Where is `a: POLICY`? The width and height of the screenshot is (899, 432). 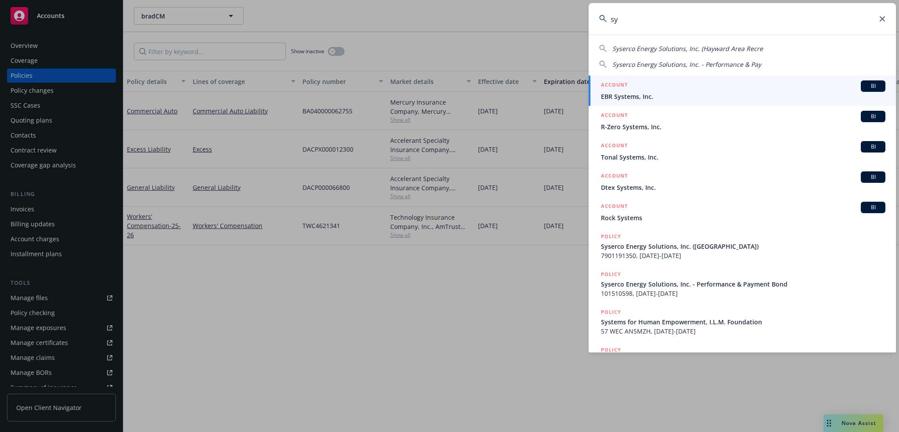 a: POLICY is located at coordinates (742, 359).